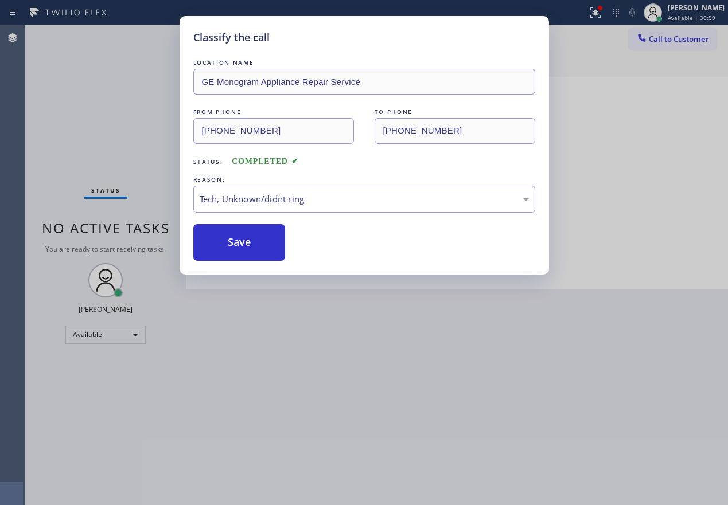 The width and height of the screenshot is (728, 505). Describe the element at coordinates (455, 131) in the screenshot. I see `input: To phone` at that location.